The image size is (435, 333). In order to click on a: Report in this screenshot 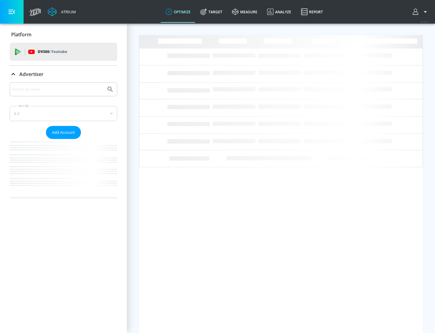, I will do `click(312, 12)`.